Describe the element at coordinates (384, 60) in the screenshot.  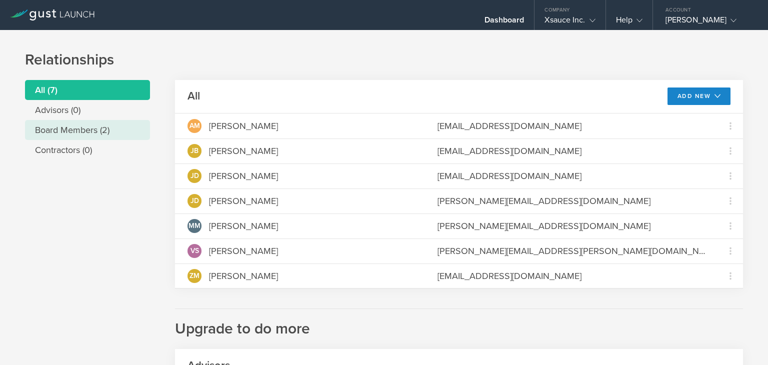
I see `h1: Relationships` at that location.